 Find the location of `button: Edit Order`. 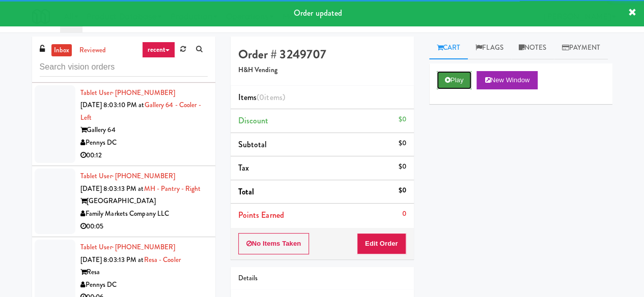

button: Edit Order is located at coordinates (381, 244).